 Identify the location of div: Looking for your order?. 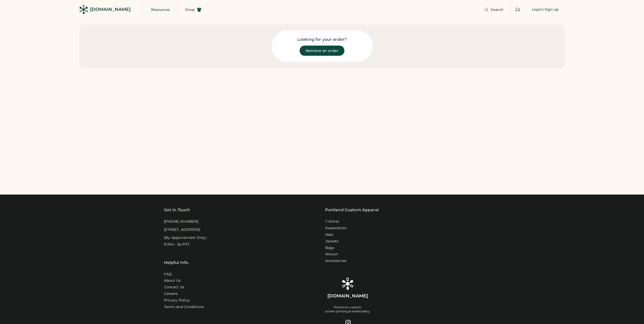
(322, 40).